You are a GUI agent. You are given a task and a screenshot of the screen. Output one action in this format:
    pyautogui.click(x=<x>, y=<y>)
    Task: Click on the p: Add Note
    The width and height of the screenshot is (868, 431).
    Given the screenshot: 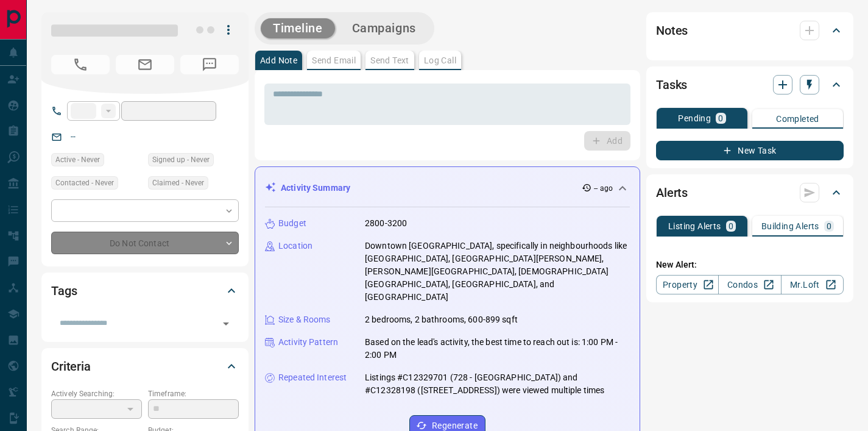 What is the action you would take?
    pyautogui.click(x=278, y=60)
    